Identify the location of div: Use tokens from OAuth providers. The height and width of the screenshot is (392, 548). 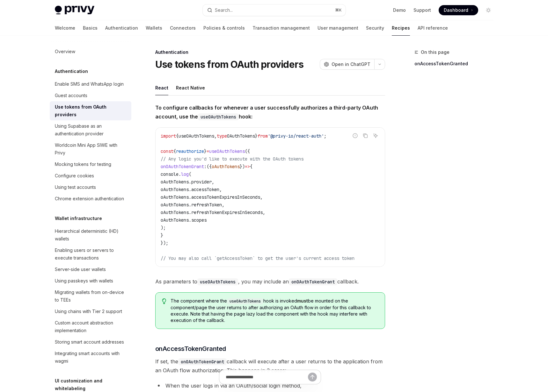
(91, 111).